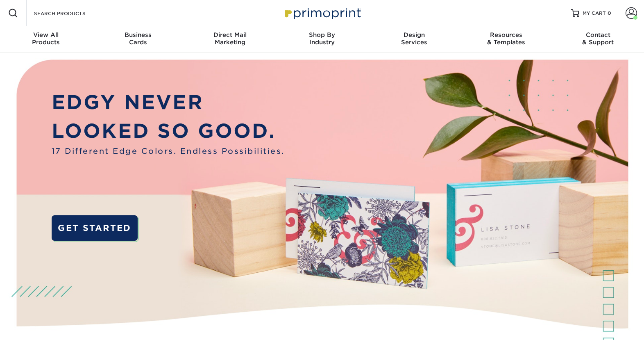  Describe the element at coordinates (322, 13) in the screenshot. I see `img: Primoprint` at that location.